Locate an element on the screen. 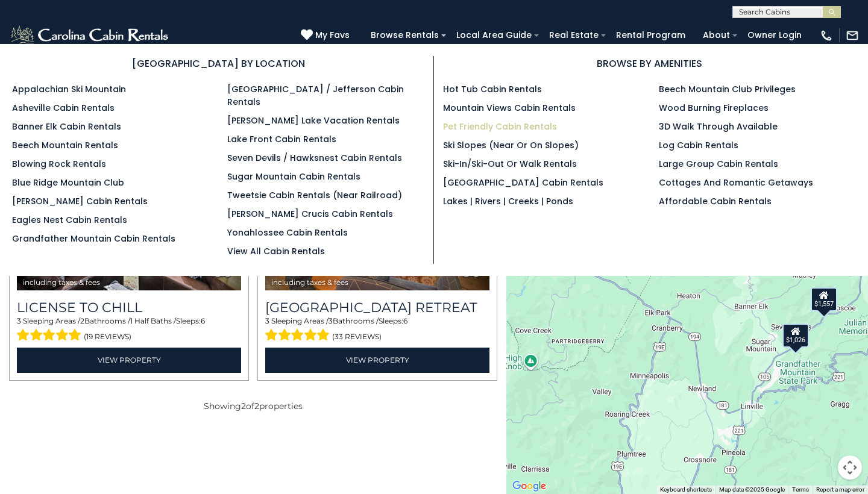  a: Cottages and Romantic Getaways is located at coordinates (736, 182).